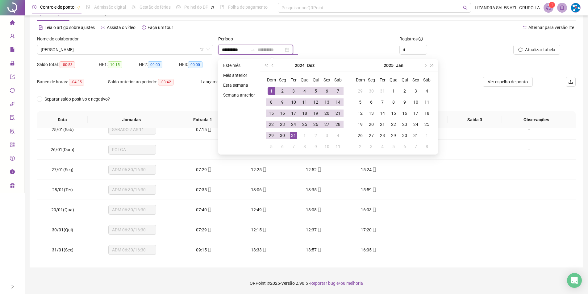 The width and height of the screenshot is (588, 294). I want to click on div: 11, so click(305, 102).